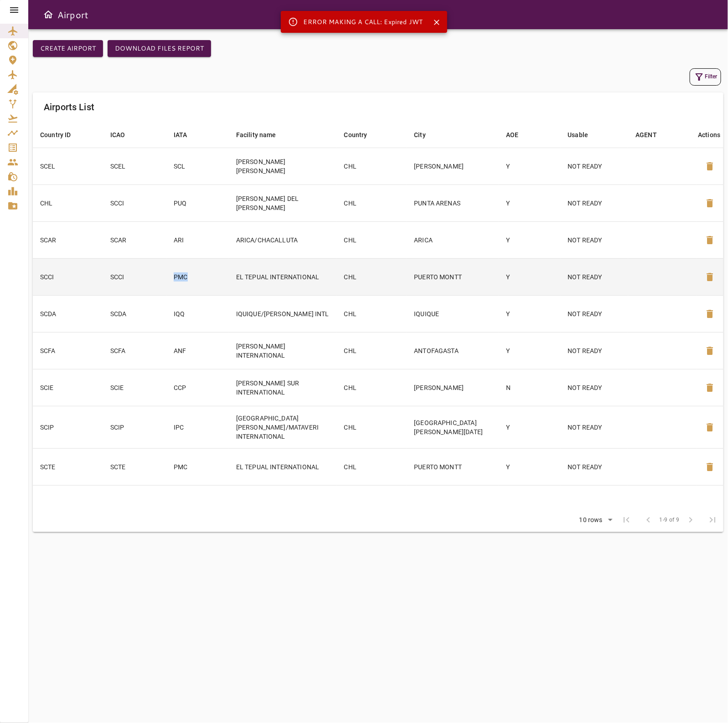  Describe the element at coordinates (159, 48) in the screenshot. I see `button: Download Files Report` at that location.